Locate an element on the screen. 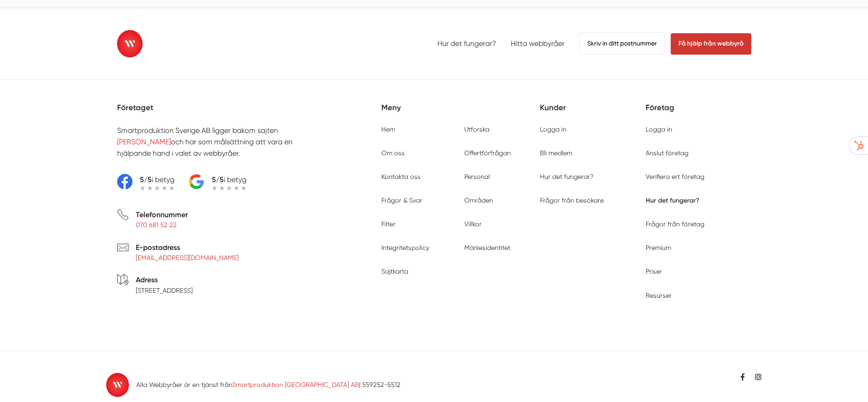 The image size is (868, 402). h5: Företaget is located at coordinates (250, 113).